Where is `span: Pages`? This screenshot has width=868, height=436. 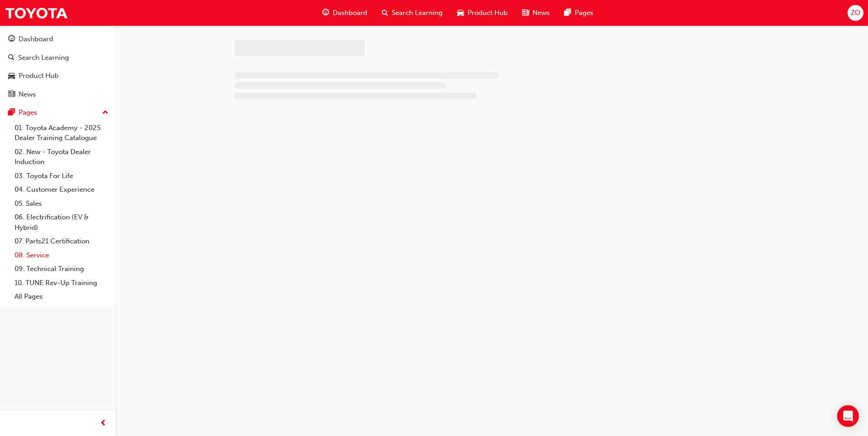 span: Pages is located at coordinates (583, 13).